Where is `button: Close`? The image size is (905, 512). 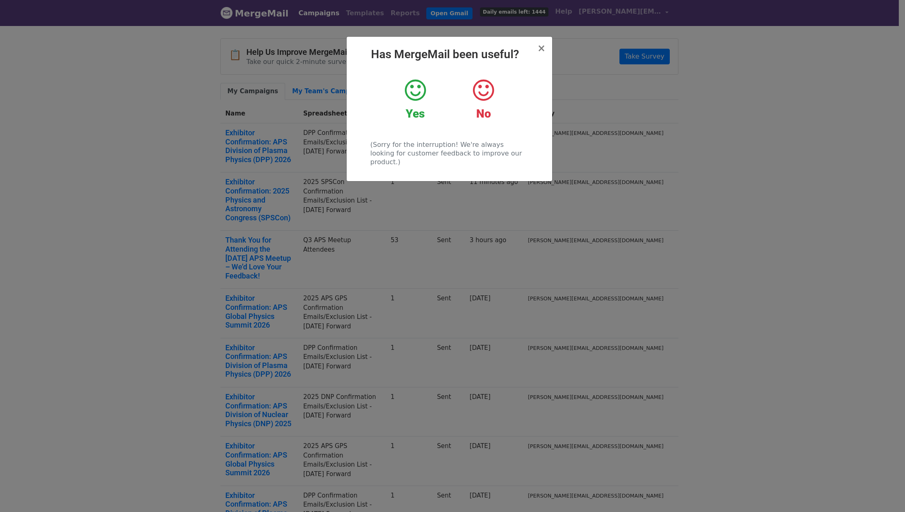 button: Close is located at coordinates (542, 48).